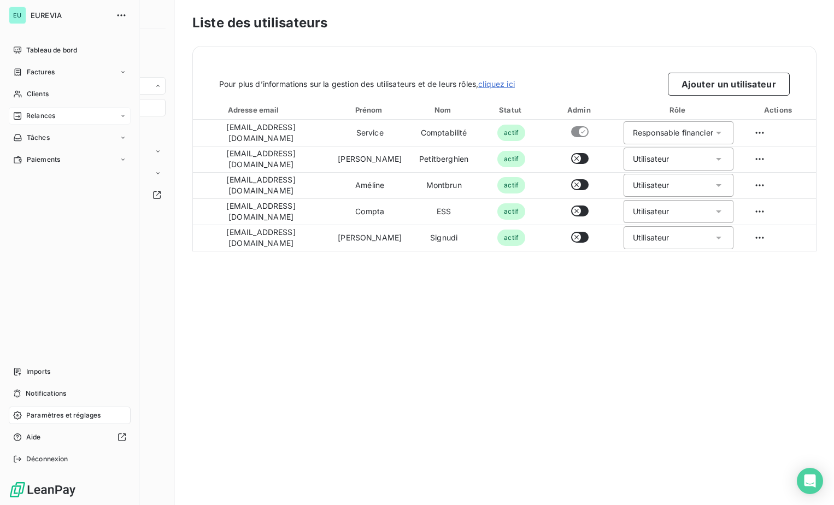 This screenshot has width=834, height=505. Describe the element at coordinates (38, 372) in the screenshot. I see `span: Imports` at that location.